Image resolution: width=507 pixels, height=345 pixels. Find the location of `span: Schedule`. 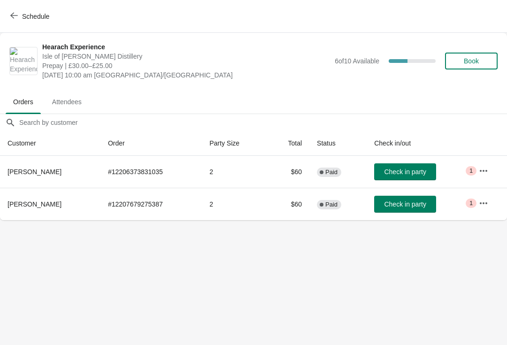

span: Schedule is located at coordinates (36, 16).